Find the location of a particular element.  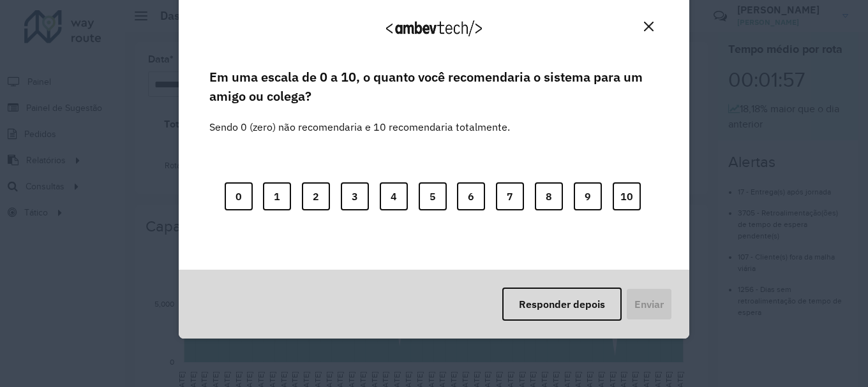

button: 2 is located at coordinates (316, 196).